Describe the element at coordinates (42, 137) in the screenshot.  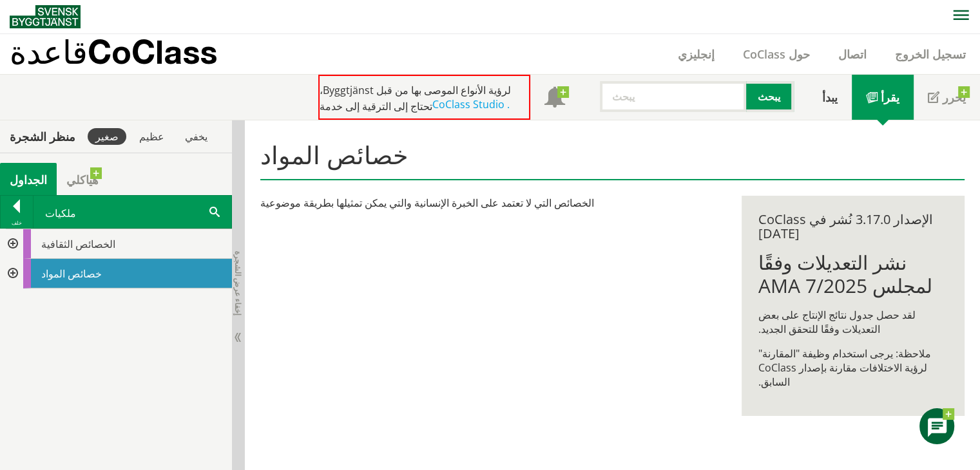
I see `font: منظر الشجرة` at that location.